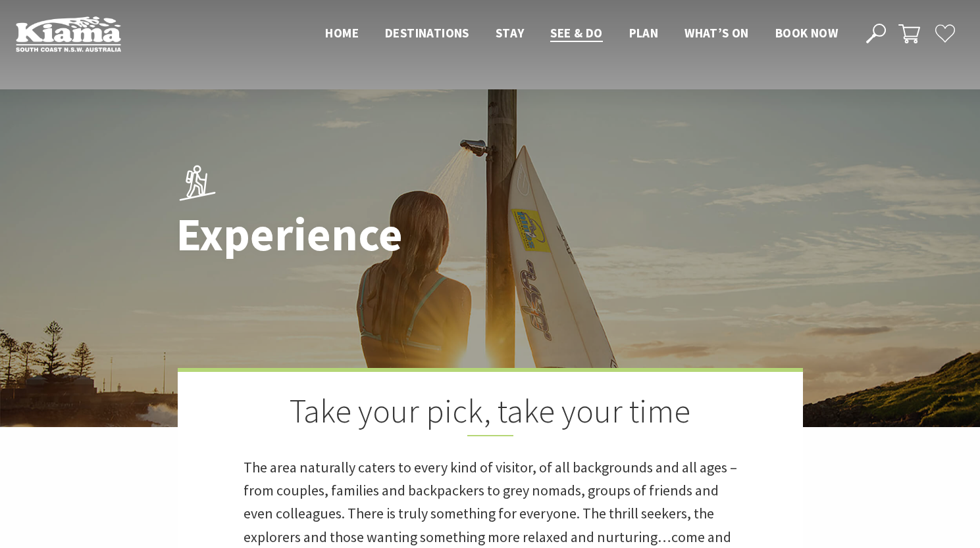 This screenshot has width=980, height=548. What do you see at coordinates (342, 33) in the screenshot?
I see `span: Home` at bounding box center [342, 33].